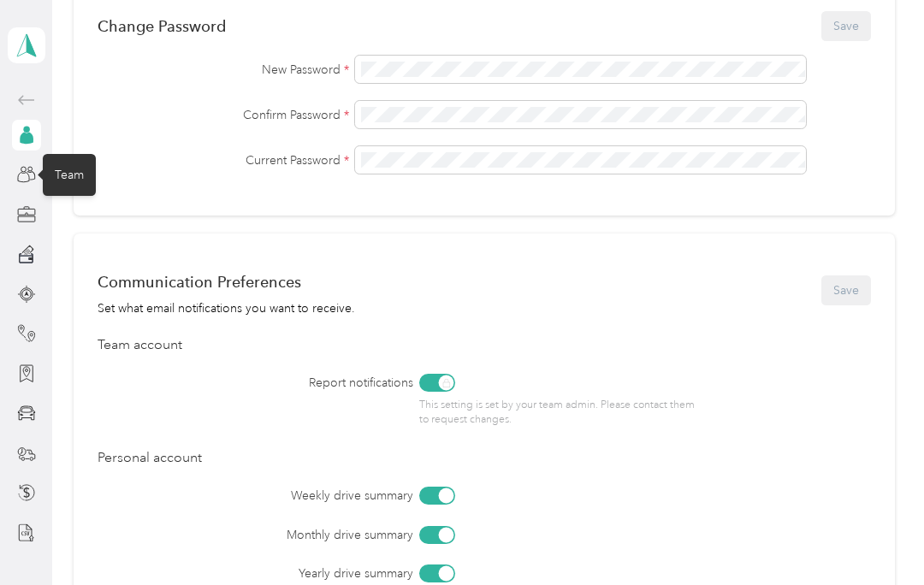 This screenshot has width=924, height=585. Describe the element at coordinates (303, 573) in the screenshot. I see `label: Yearly drive summary` at that location.